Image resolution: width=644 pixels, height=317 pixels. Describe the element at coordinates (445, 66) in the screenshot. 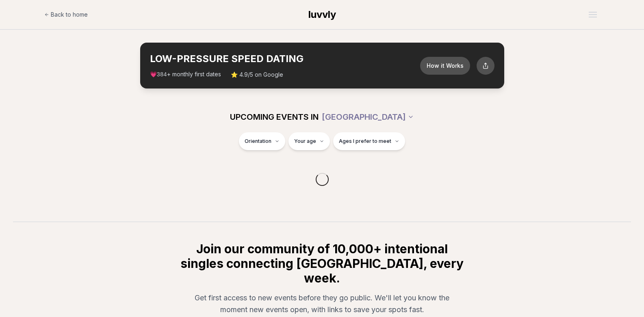

I see `button: How it Works` at that location.